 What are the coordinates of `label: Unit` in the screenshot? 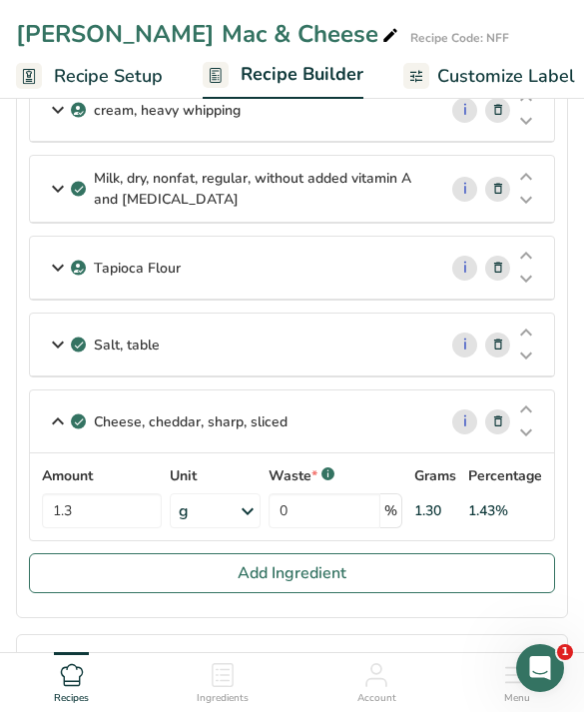 It's located at (215, 476).